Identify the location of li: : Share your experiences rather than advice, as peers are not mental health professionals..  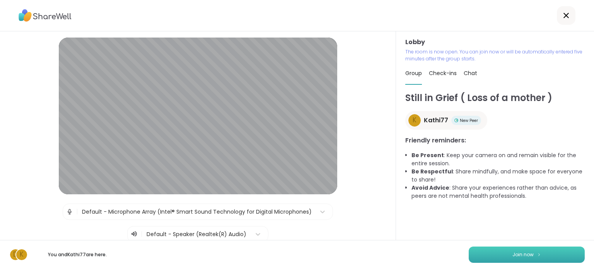
(498, 192).